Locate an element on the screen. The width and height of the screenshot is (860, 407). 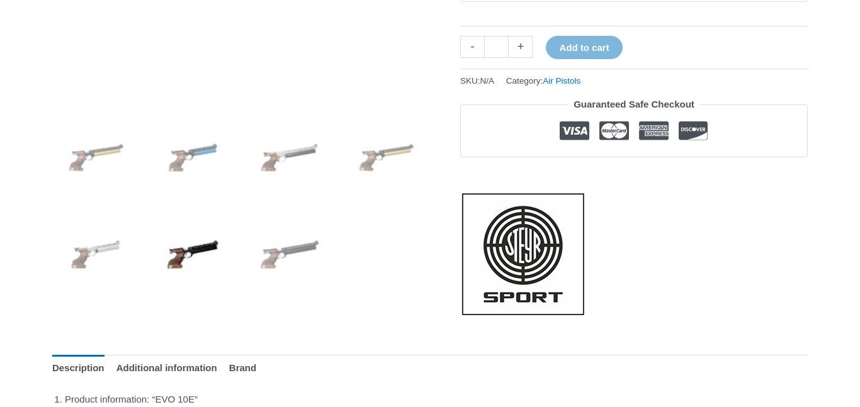
img: EVO 10E - Image 6 is located at coordinates (193, 254).